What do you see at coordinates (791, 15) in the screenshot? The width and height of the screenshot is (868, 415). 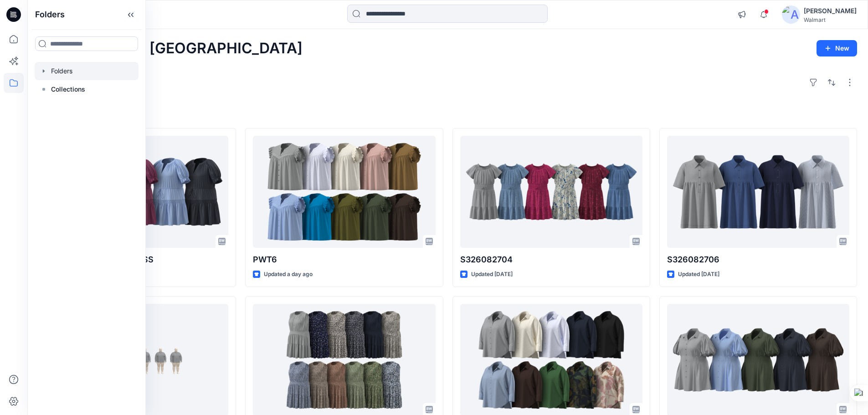 I see `img: avatar` at bounding box center [791, 15].